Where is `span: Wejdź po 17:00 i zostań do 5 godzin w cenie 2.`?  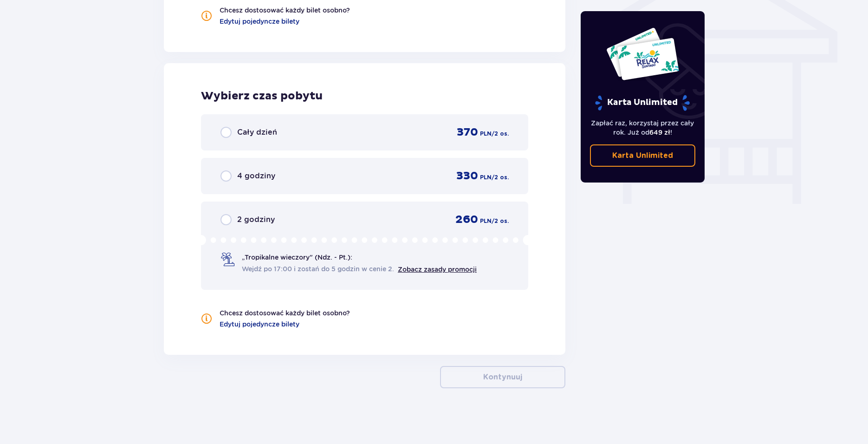
span: Wejdź po 17:00 i zostań do 5 godzin w cenie 2. is located at coordinates (318, 269).